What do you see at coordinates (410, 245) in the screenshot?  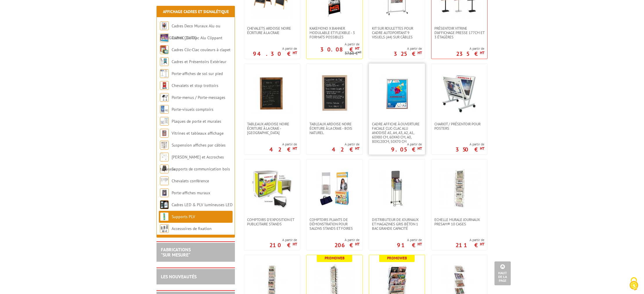 I see `p: 91 €` at bounding box center [410, 245].